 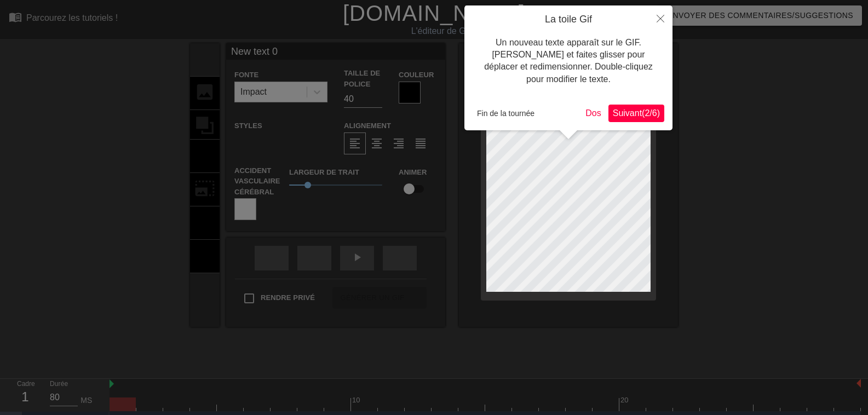 What do you see at coordinates (24, 396) in the screenshot?
I see `font: 1` at bounding box center [24, 396].